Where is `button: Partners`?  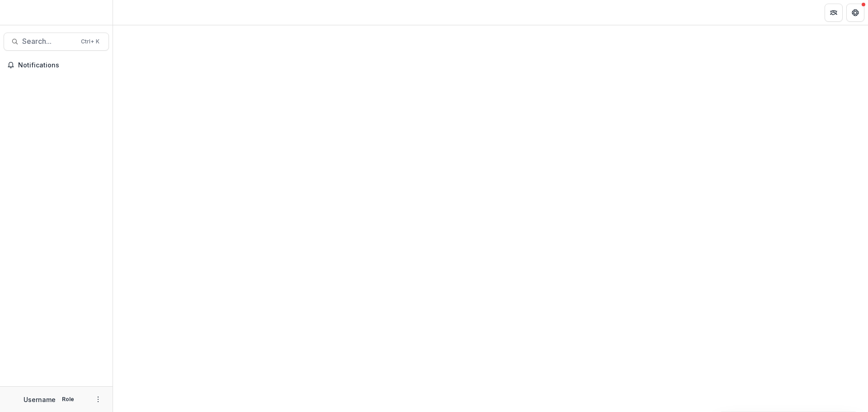
button: Partners is located at coordinates (834, 13).